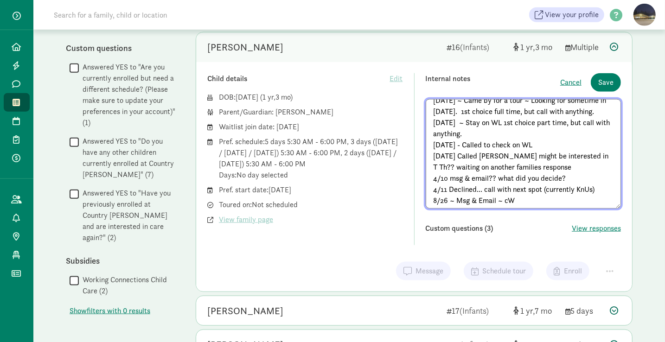  I want to click on button: Save, so click(606, 83).